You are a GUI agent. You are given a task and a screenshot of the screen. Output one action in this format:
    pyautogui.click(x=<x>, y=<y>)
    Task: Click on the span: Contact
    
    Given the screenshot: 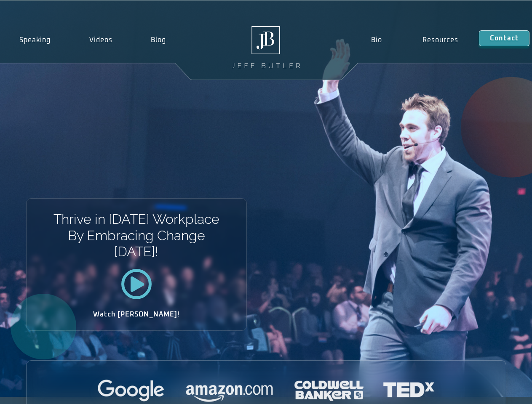 What is the action you would take?
    pyautogui.click(x=504, y=39)
    